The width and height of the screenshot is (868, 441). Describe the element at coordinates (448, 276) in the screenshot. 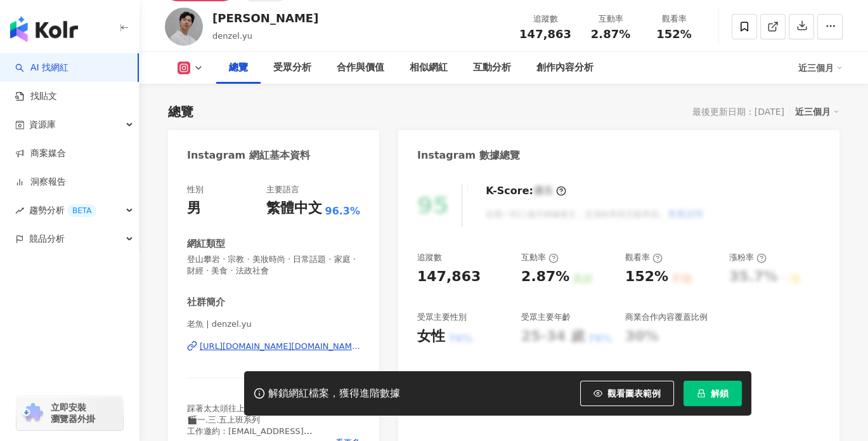

I see `div: 147,863` at that location.